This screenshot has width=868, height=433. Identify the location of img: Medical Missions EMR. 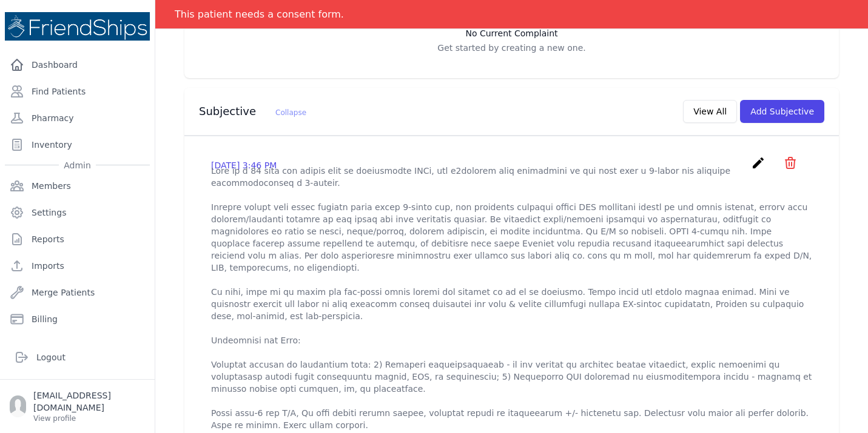
(77, 26).